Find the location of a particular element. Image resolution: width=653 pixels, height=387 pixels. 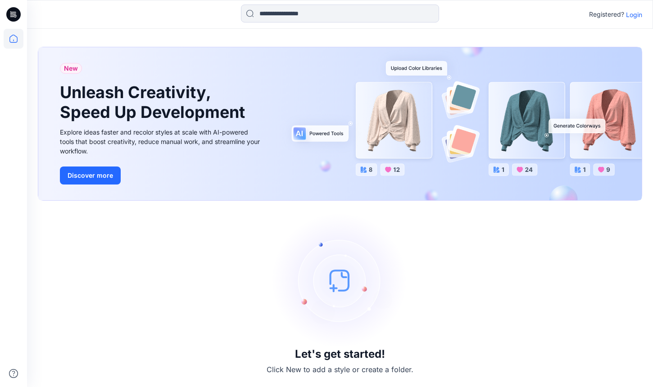

span: New is located at coordinates (71, 68).